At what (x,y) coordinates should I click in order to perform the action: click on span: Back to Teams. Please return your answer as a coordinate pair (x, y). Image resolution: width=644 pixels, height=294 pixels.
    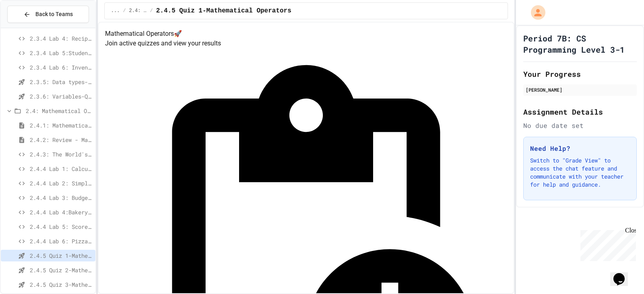
    Looking at the image, I should click on (54, 14).